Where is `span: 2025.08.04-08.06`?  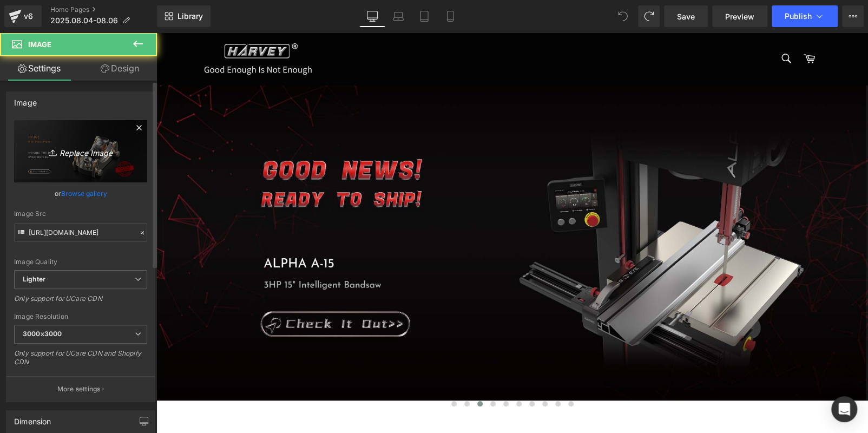 span: 2025.08.04-08.06 is located at coordinates (84, 20).